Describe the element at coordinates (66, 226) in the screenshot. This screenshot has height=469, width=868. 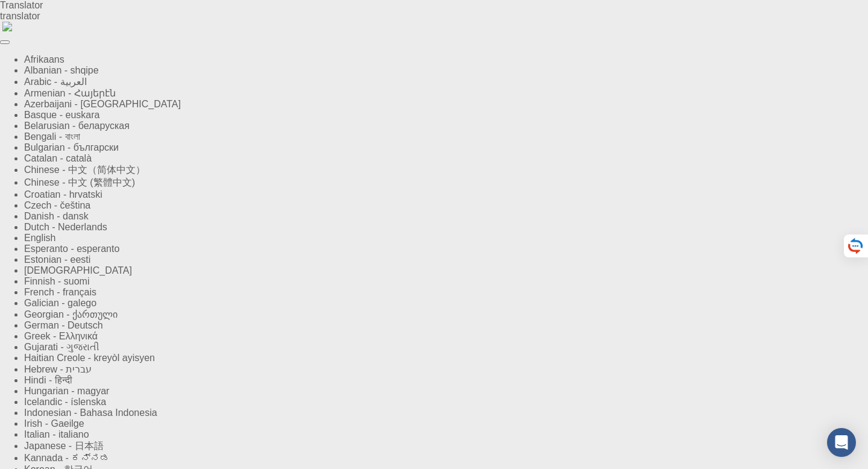
I see `a: Dutch - Nederlands` at that location.